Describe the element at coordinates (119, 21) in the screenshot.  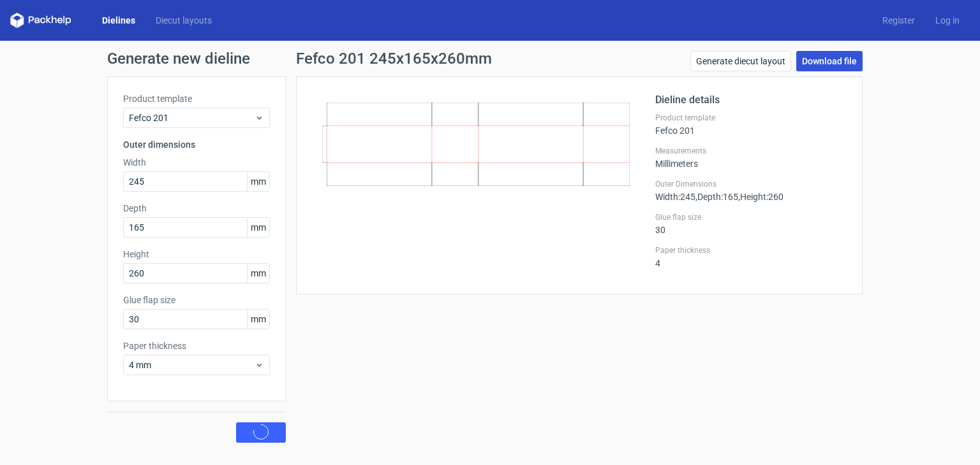
I see `a: Dielines` at that location.